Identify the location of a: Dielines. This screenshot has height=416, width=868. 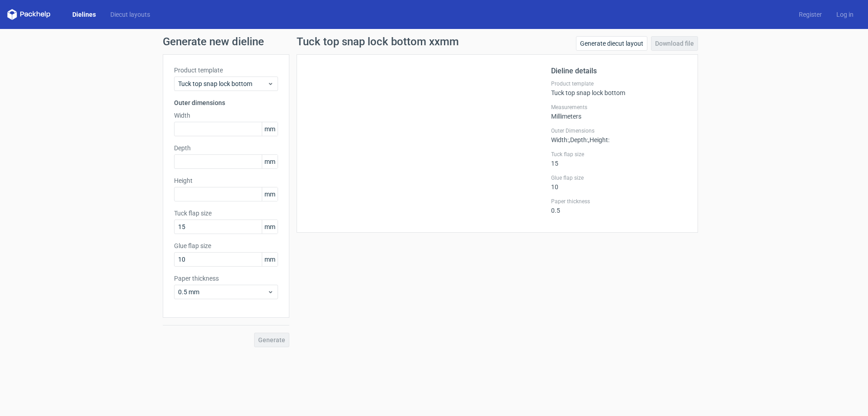
(84, 14).